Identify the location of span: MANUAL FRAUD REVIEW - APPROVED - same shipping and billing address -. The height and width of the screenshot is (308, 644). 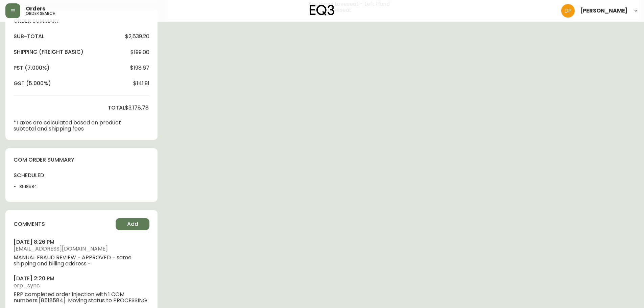
(82, 261).